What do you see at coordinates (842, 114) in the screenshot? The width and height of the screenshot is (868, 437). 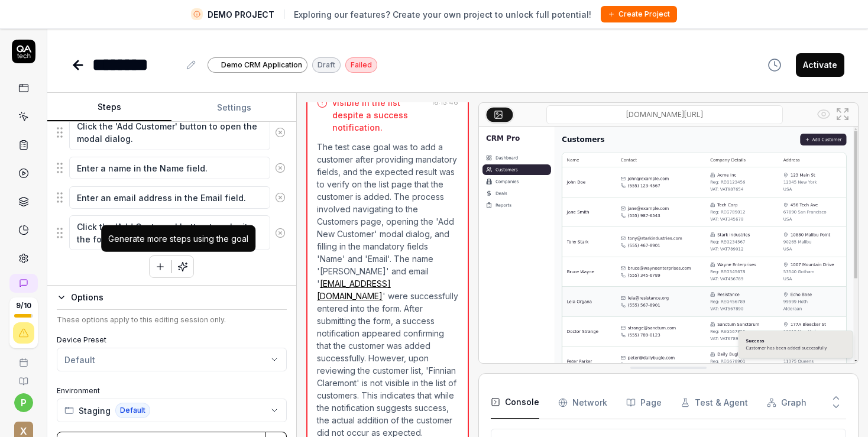 I see `button: Open in full screen` at bounding box center [842, 114].